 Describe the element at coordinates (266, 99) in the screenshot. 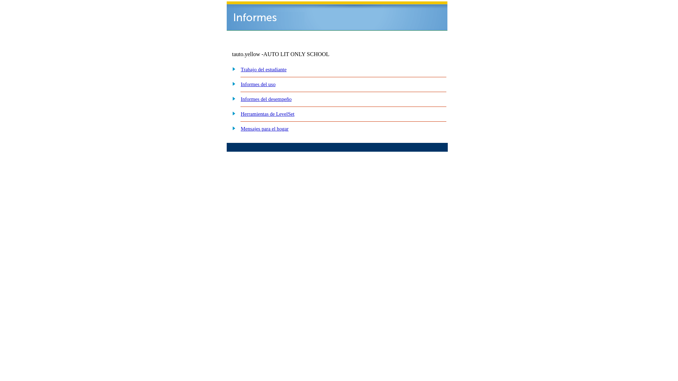

I see `a: Informes del desempeño` at that location.